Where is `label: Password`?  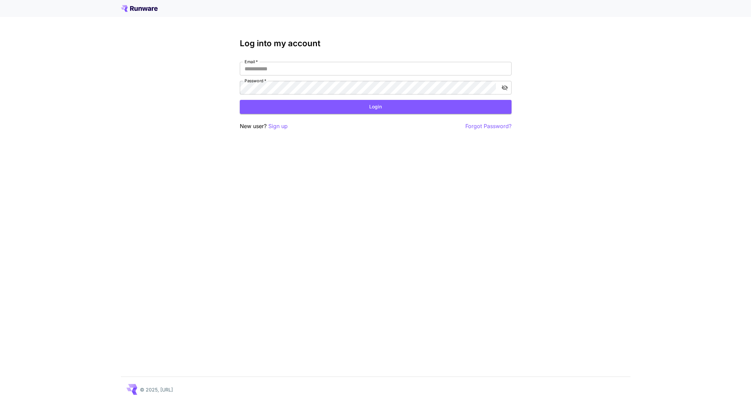 label: Password is located at coordinates (255, 81).